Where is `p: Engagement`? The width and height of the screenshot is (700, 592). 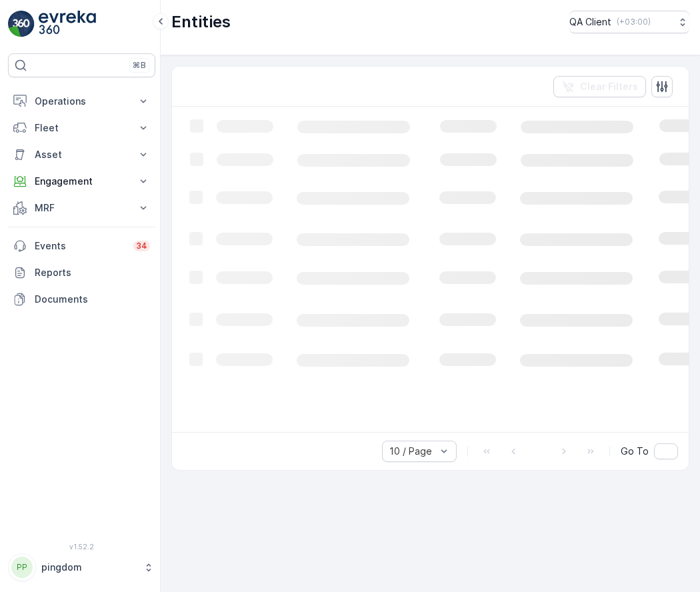
p: Engagement is located at coordinates (81, 181).